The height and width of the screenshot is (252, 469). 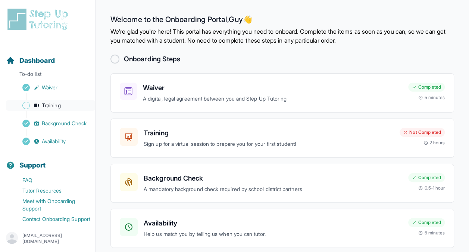 I want to click on h3: Training, so click(x=269, y=133).